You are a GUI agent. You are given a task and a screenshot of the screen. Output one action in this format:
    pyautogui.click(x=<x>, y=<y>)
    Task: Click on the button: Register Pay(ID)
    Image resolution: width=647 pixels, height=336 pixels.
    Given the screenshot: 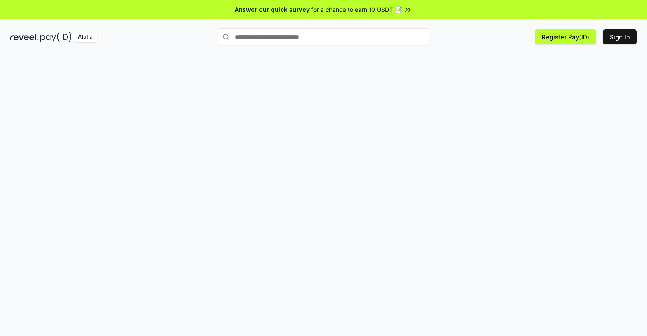 What is the action you would take?
    pyautogui.click(x=565, y=37)
    